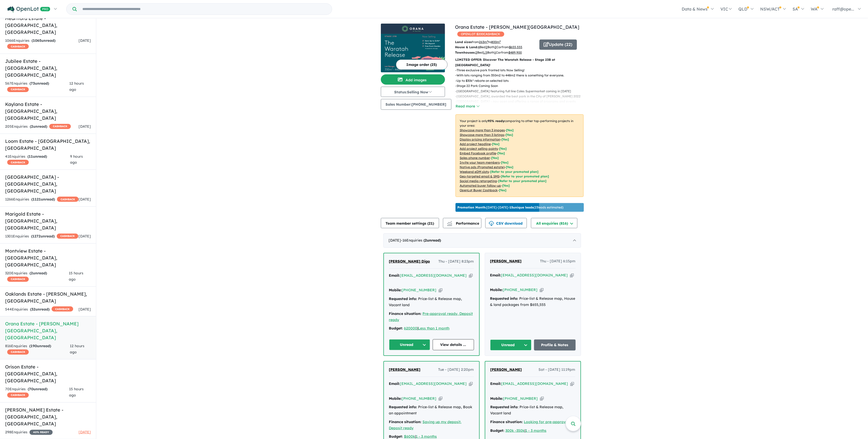 The image size is (868, 439). What do you see at coordinates (405, 314) in the screenshot?
I see `strong: Finance situation:` at bounding box center [405, 314].